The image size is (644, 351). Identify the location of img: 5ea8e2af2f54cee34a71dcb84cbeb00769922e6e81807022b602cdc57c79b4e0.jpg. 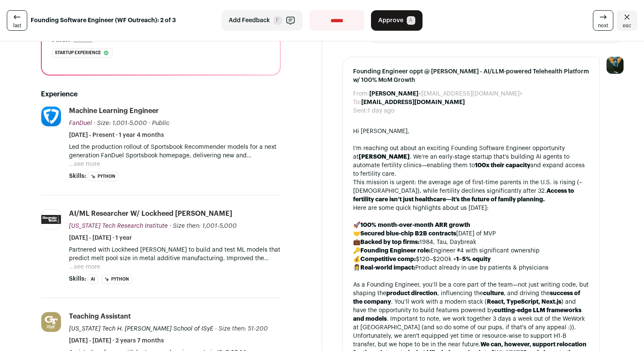
(51, 219).